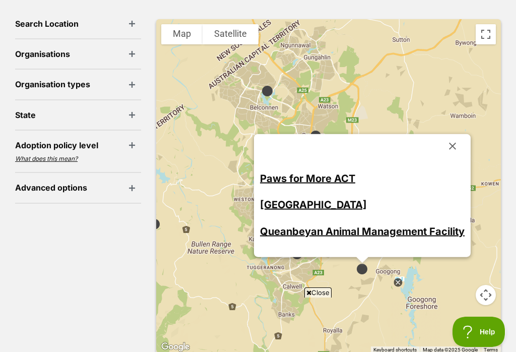 The height and width of the screenshot is (352, 516). What do you see at coordinates (362, 231) in the screenshot?
I see `a: Queanbeyan Animal Management Facility` at bounding box center [362, 231].